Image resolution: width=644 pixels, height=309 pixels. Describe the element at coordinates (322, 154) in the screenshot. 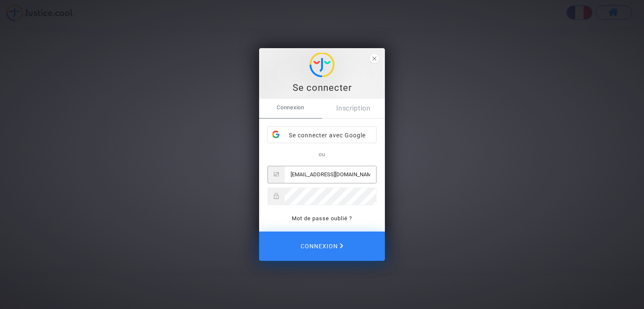

I see `span: ou` at that location.